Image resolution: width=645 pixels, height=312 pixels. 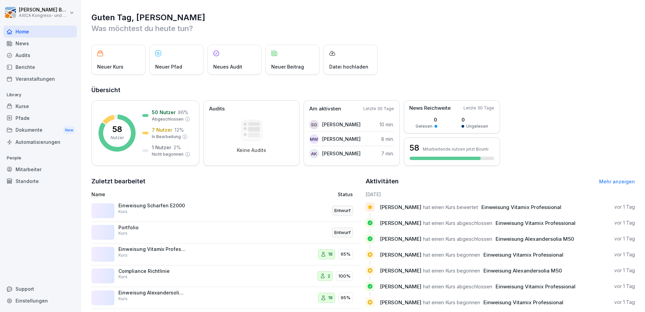 What do you see at coordinates (40, 142) in the screenshot?
I see `div: Automatisierungen` at bounding box center [40, 142].